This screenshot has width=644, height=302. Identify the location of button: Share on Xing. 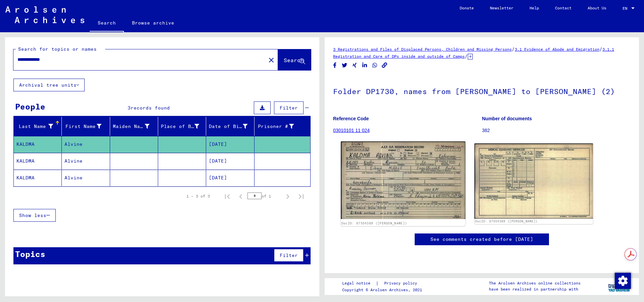
(355, 65).